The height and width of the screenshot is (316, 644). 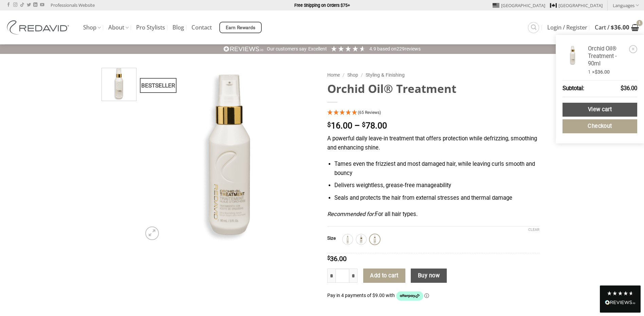 What do you see at coordinates (433, 214) in the screenshot?
I see `p: For all hair types.` at bounding box center [433, 214].